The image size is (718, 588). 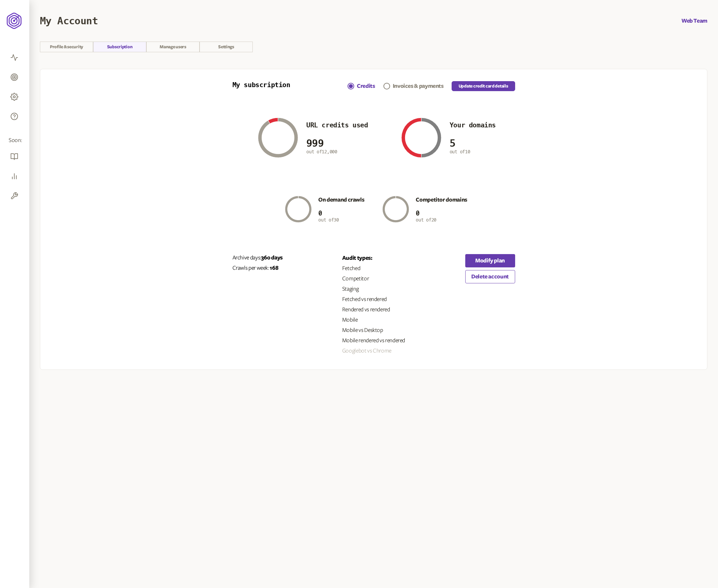 I want to click on p: out of 10, so click(x=473, y=146).